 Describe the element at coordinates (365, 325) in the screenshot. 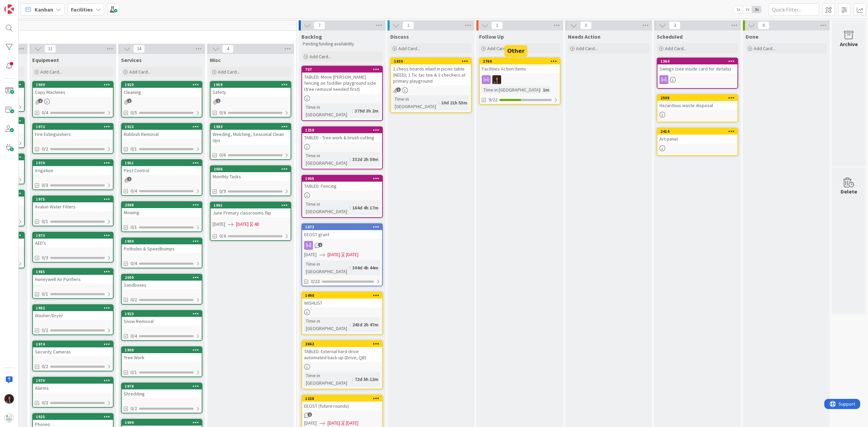

I see `div: 243d 2h 47m` at that location.